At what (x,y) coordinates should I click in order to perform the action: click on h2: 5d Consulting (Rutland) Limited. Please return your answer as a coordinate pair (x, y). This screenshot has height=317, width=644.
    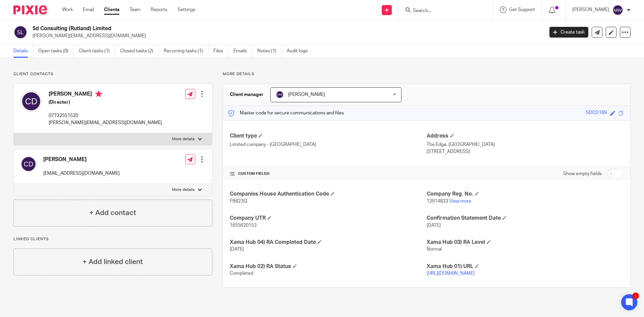
    Looking at the image, I should click on (235, 29).